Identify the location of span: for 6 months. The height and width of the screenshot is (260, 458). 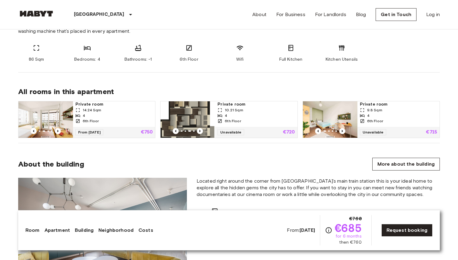
(349, 236).